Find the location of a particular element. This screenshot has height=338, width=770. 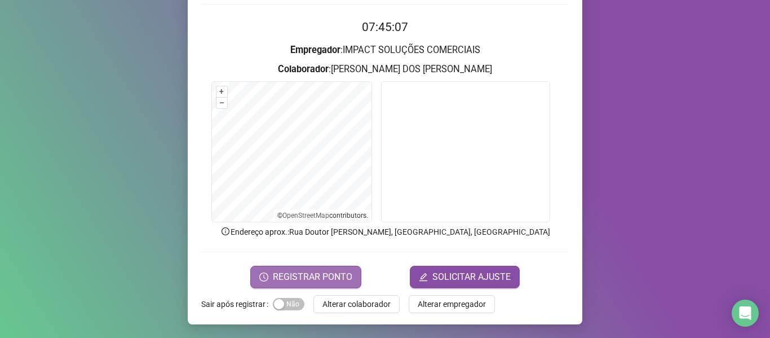

span: REGISTRAR PONTO is located at coordinates (312, 277).